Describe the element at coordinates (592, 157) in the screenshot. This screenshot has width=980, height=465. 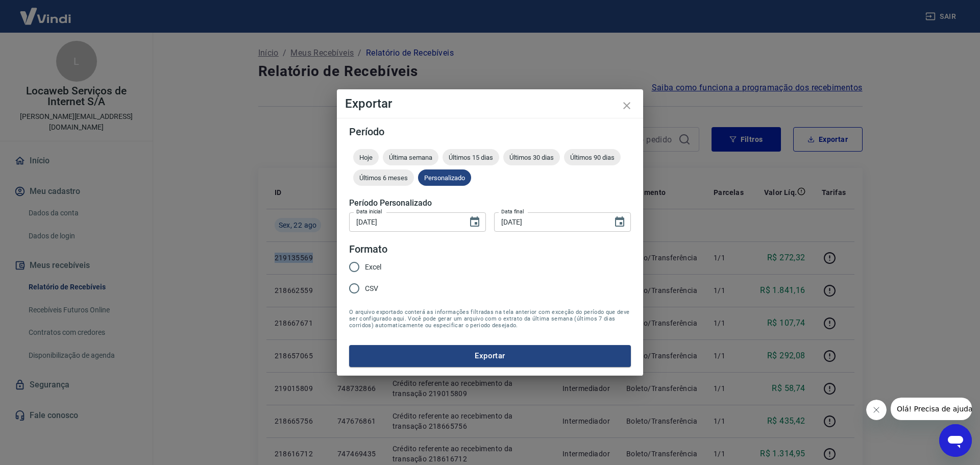
I see `span: Últimos 90 dias` at that location.